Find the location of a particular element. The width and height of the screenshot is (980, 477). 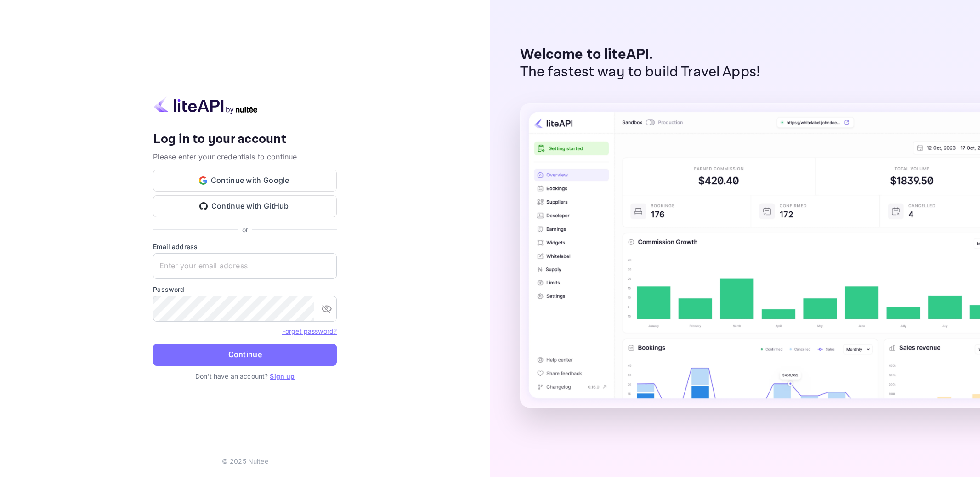

p: or is located at coordinates (245, 229).